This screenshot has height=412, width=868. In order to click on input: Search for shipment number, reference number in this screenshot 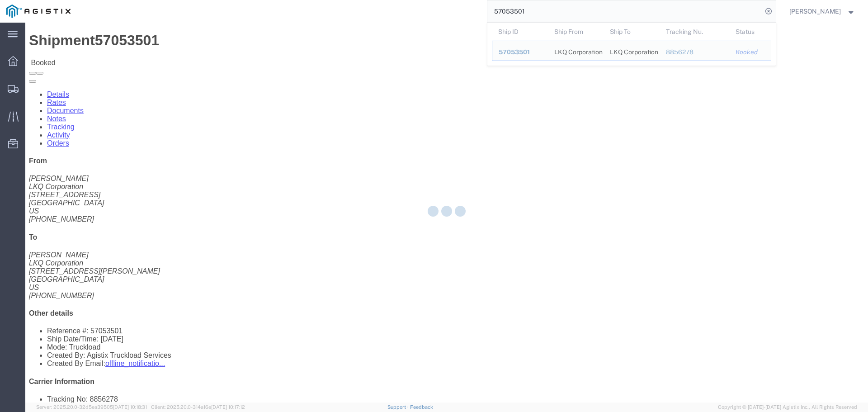, I will do `click(625, 11)`.